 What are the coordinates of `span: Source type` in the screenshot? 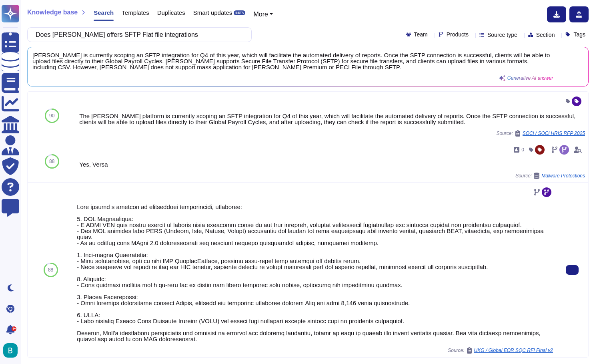 It's located at (502, 35).